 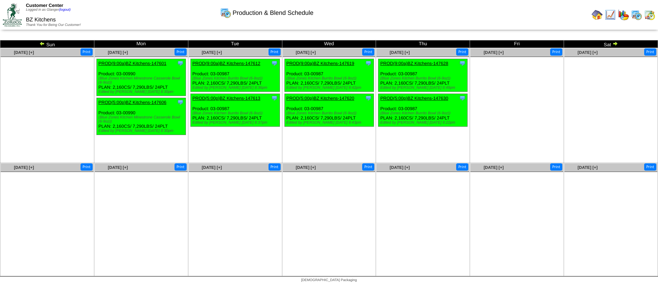 I want to click on span: Thank You for Being Our Customer!, so click(x=53, y=25).